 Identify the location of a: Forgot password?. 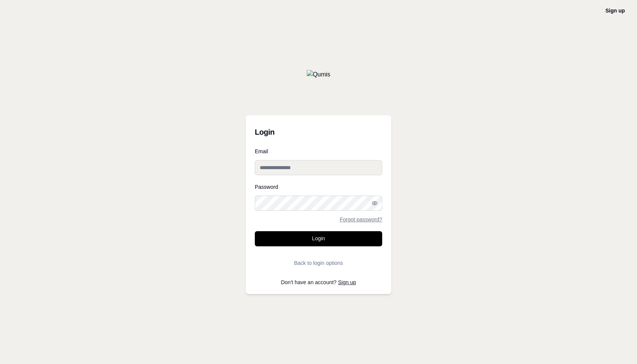
(361, 220).